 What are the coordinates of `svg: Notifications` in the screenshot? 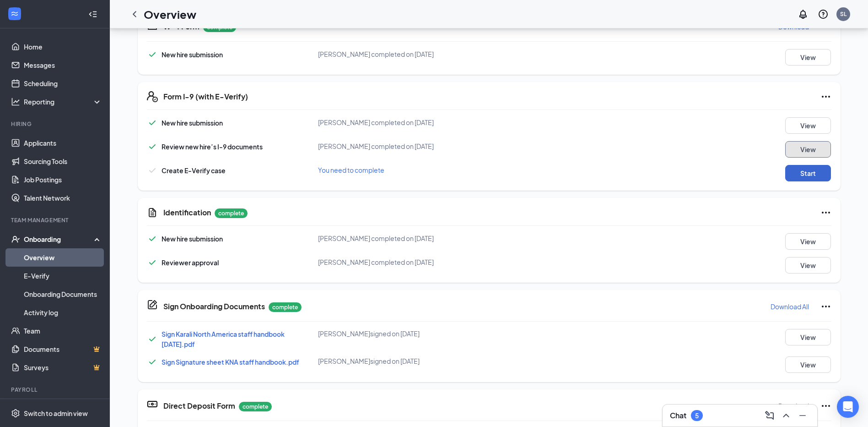 It's located at (803, 14).